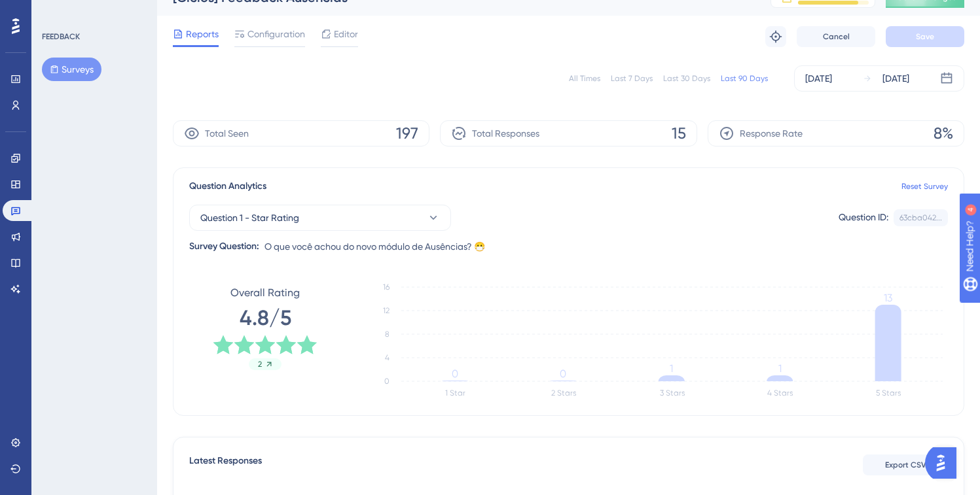  What do you see at coordinates (225, 465) in the screenshot?
I see `span: Latest Responses` at bounding box center [225, 465].